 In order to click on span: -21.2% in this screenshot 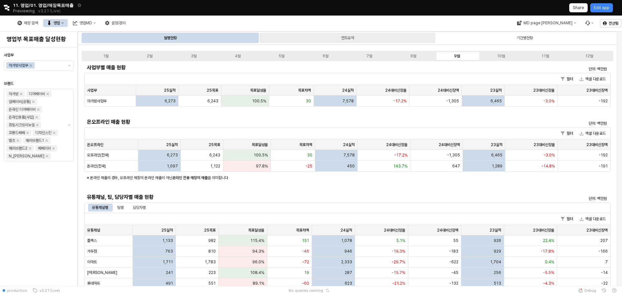, I will do `click(399, 284)`.